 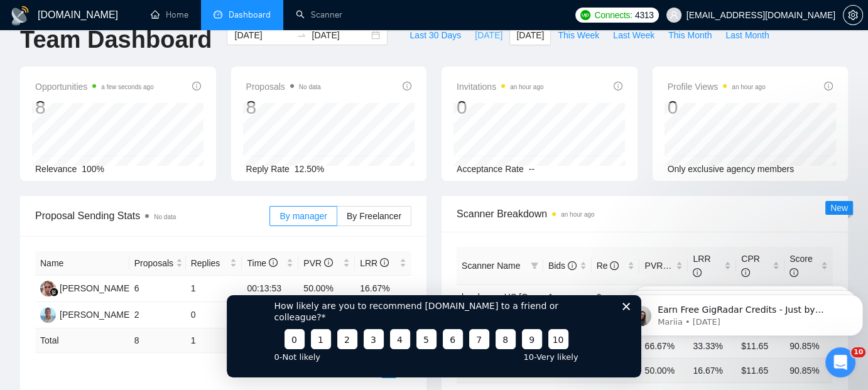 I want to click on span: Re, so click(x=608, y=265).